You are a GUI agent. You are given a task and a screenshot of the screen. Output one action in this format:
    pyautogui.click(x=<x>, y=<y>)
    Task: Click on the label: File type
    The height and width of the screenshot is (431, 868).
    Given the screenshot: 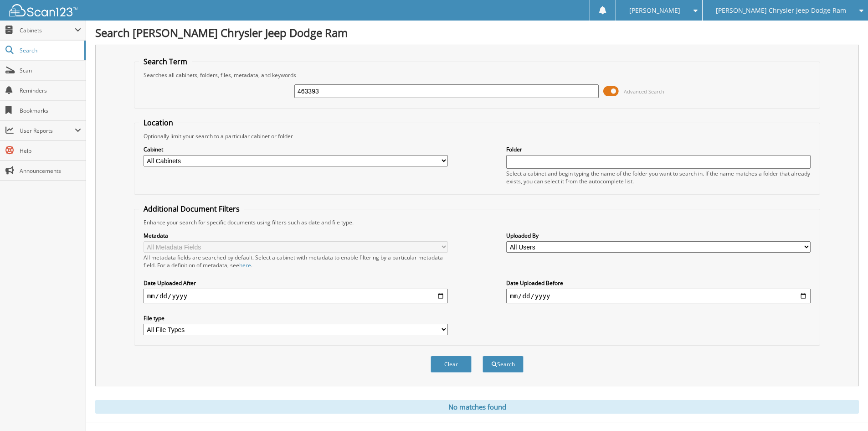 What is the action you would take?
    pyautogui.click(x=295, y=318)
    